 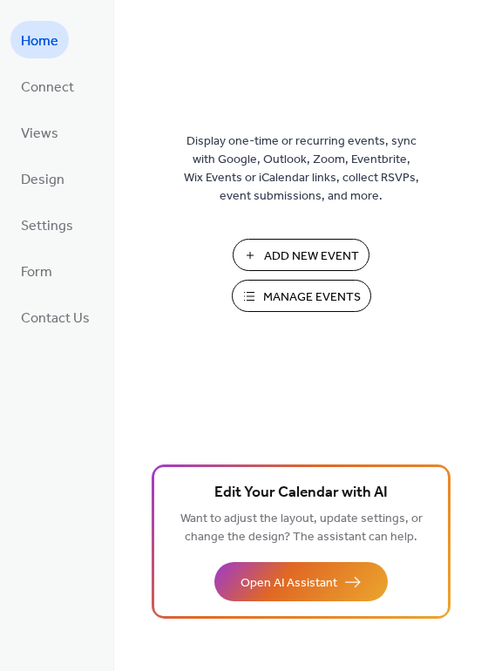 What do you see at coordinates (39, 132) in the screenshot?
I see `a: Views` at bounding box center [39, 132].